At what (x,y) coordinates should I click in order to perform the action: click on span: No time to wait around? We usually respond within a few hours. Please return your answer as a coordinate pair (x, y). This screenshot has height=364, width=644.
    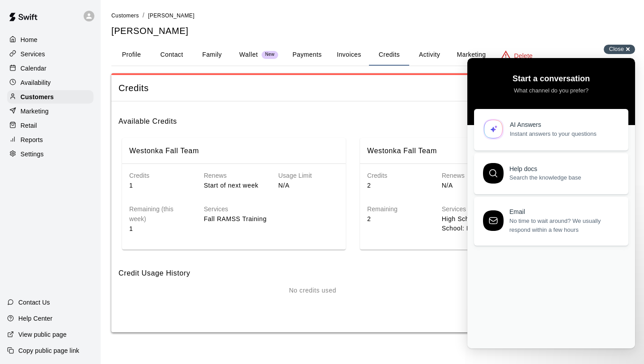
    Looking at the image, I should click on (96, 168).